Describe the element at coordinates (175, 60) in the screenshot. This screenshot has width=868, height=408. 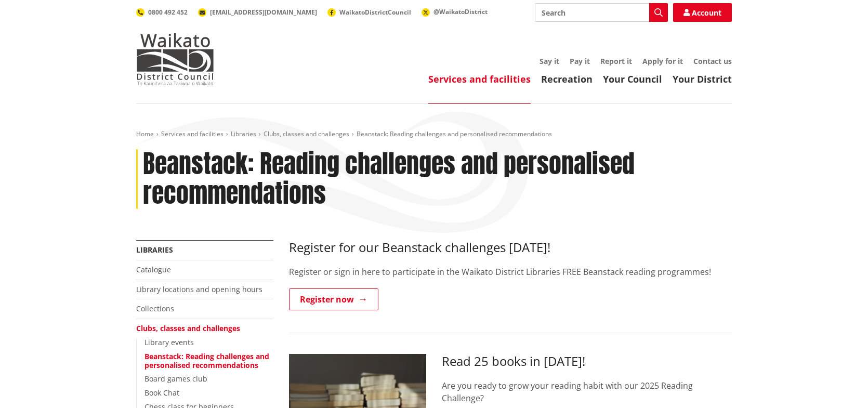
I see `img: Waikato District Council - Te Kaunihera aa Takiwaa o Waikato` at that location.